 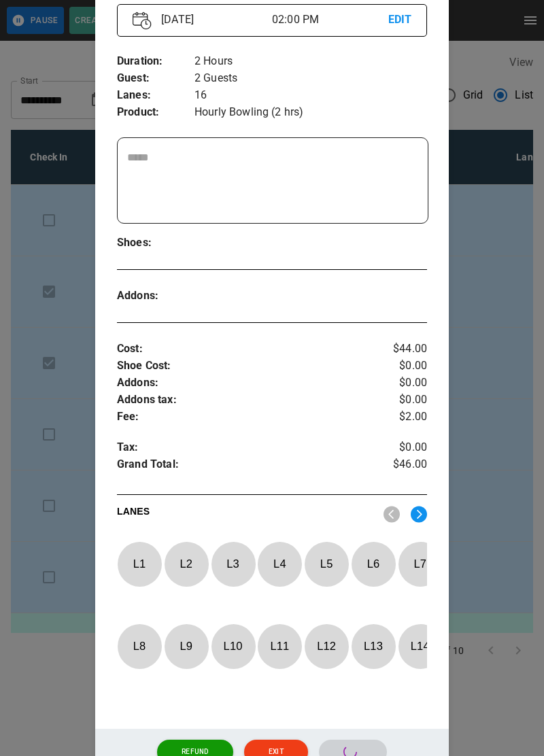 What do you see at coordinates (156, 95) in the screenshot?
I see `p: Lanes :` at bounding box center [156, 95].